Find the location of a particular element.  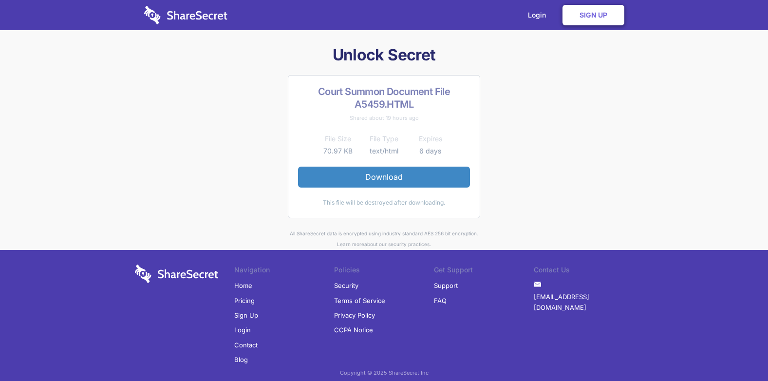

li: Navigation is located at coordinates (284, 271).